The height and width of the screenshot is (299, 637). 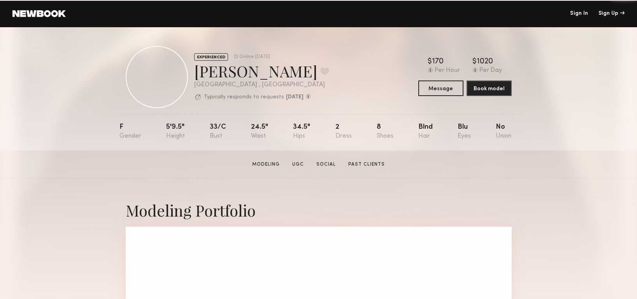 I want to click on a: Past Clients, so click(x=367, y=165).